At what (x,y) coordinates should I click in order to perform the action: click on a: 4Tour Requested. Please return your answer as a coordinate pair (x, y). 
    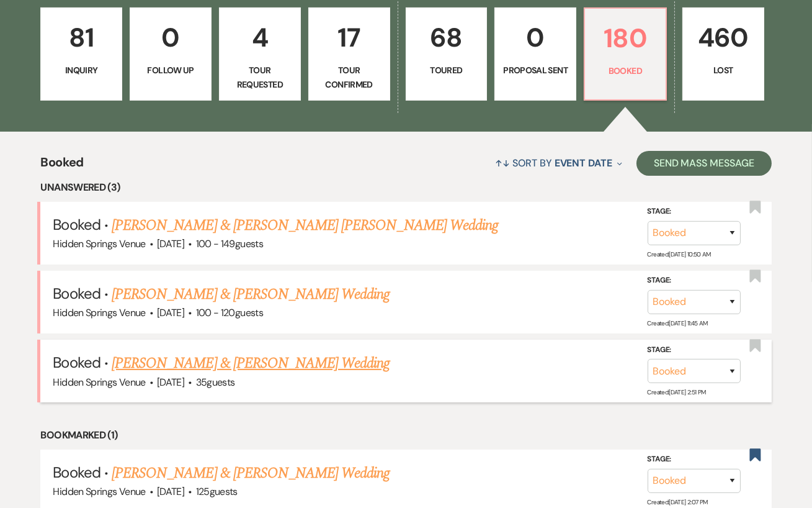
    Looking at the image, I should click on (260, 54).